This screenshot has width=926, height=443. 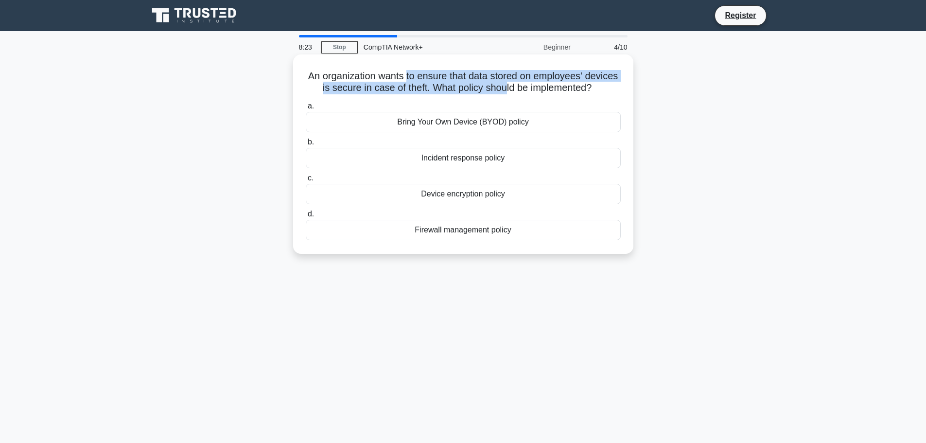 What do you see at coordinates (311, 105) in the screenshot?
I see `span: a.` at bounding box center [311, 105].